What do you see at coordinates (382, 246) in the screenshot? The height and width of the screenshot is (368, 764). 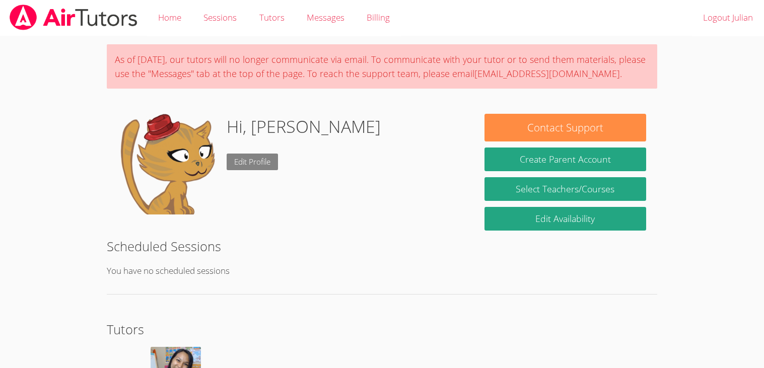 I see `h2: Scheduled Sessions` at bounding box center [382, 246].